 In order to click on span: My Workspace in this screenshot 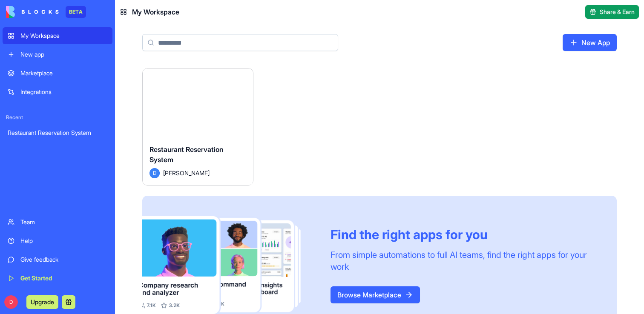, I will do `click(156, 12)`.